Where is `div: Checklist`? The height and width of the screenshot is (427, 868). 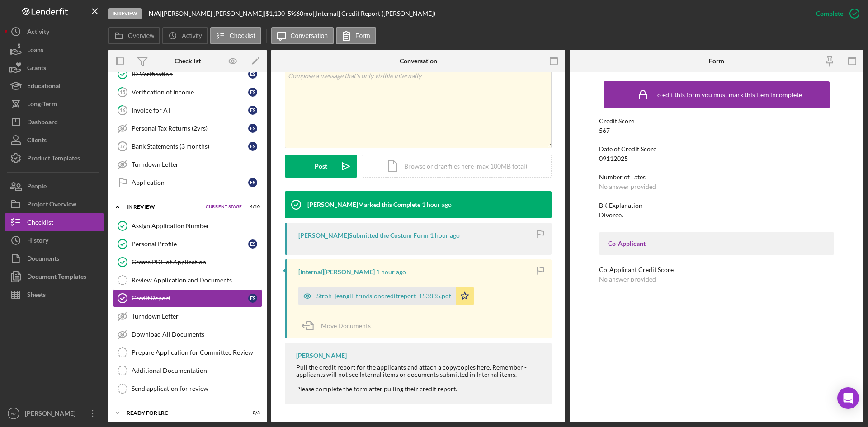
div: Checklist is located at coordinates (188, 61).